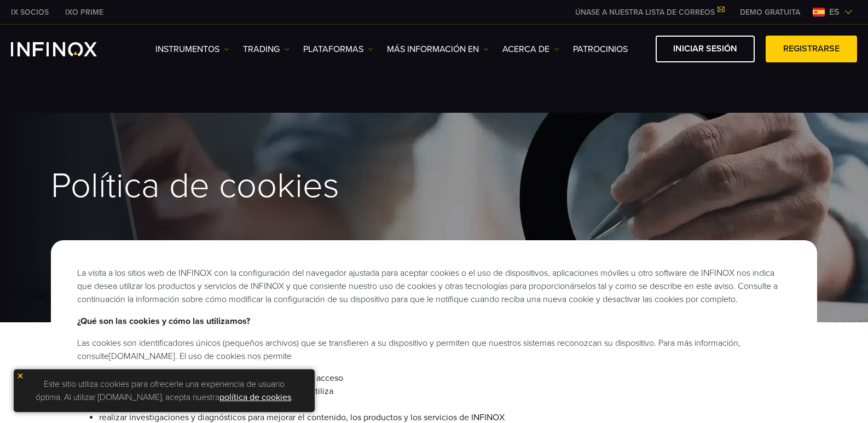 This screenshot has width=868, height=423. What do you see at coordinates (266, 49) in the screenshot?
I see `a: TRADING` at bounding box center [266, 49].